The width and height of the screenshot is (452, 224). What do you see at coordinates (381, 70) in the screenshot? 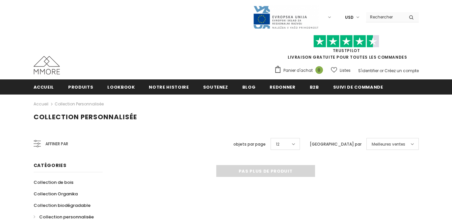
I see `span: or` at bounding box center [381, 70].